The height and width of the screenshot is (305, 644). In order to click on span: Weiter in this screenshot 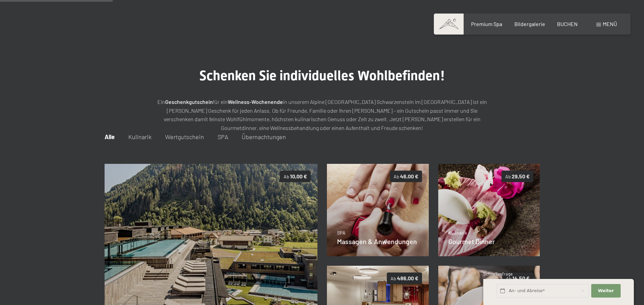, I will do `click(606, 290)`.